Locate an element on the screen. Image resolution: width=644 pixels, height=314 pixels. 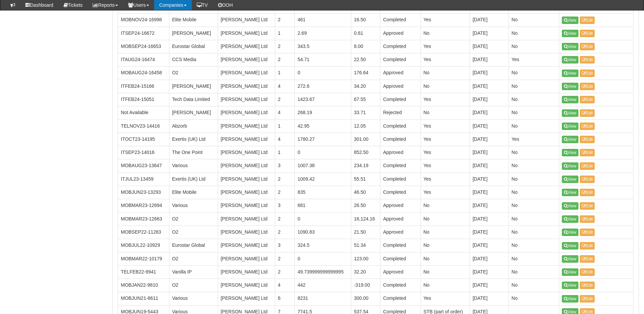
td: 54.71 is located at coordinates (323, 60).